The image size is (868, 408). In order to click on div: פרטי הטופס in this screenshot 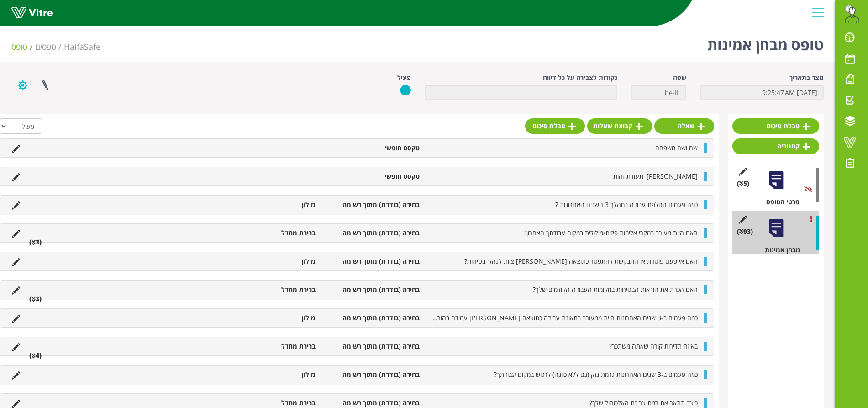, I will do `click(779, 202)`.